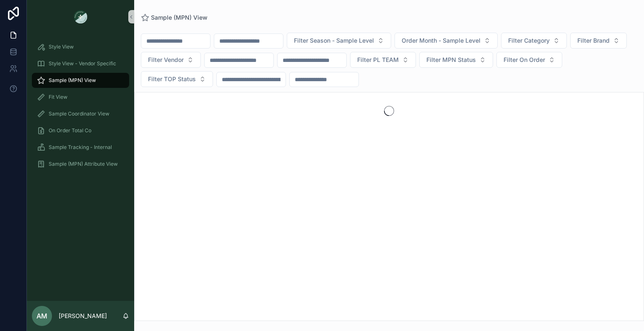  I want to click on span: Style View, so click(61, 47).